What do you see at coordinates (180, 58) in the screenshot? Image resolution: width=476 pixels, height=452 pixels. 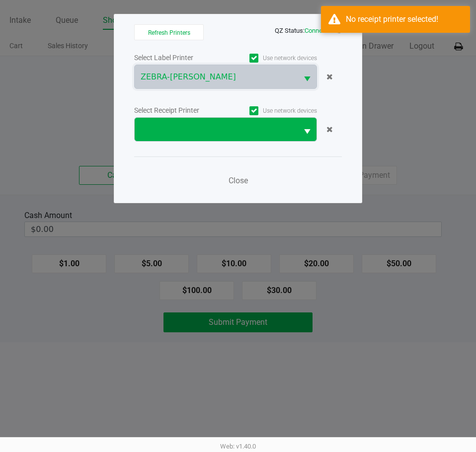 I see `div: Select Label Printer` at bounding box center [180, 58].